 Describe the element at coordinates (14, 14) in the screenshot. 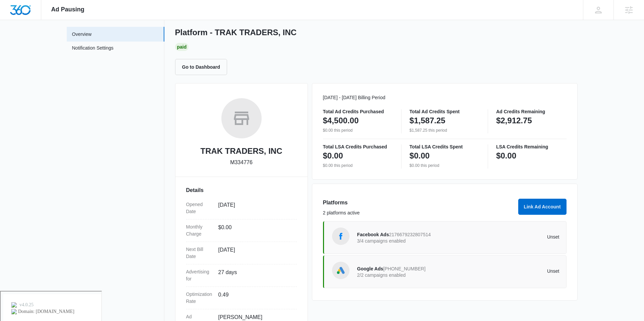

I see `img: logo_orange.svg` at that location.